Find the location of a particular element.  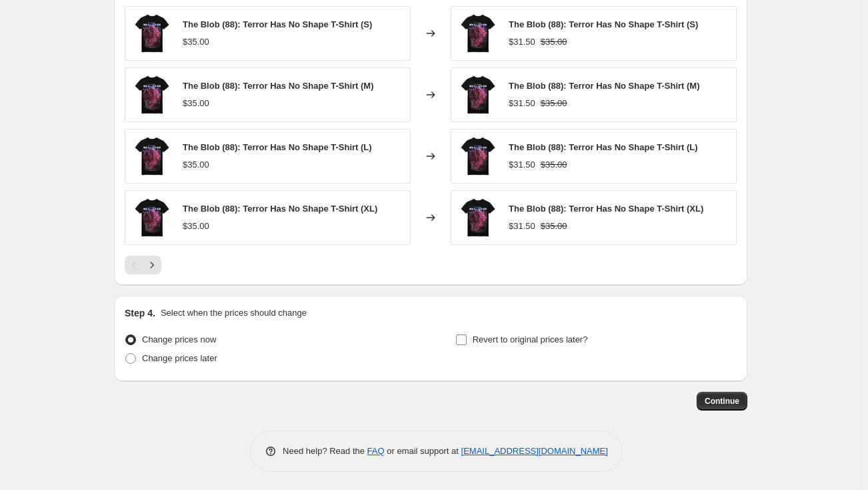

p: Select when the prices should change is located at coordinates (234, 313).